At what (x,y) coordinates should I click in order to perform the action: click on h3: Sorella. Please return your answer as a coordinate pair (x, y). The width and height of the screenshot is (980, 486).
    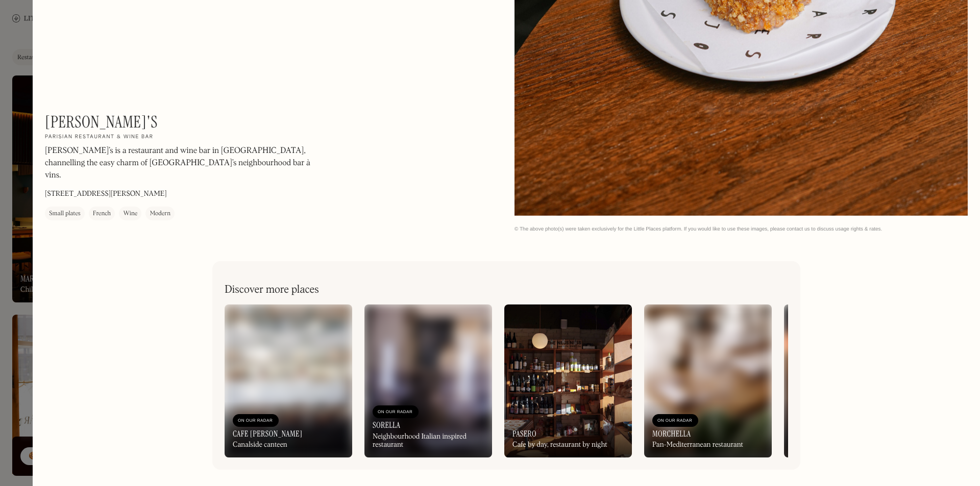
    Looking at the image, I should click on (386, 425).